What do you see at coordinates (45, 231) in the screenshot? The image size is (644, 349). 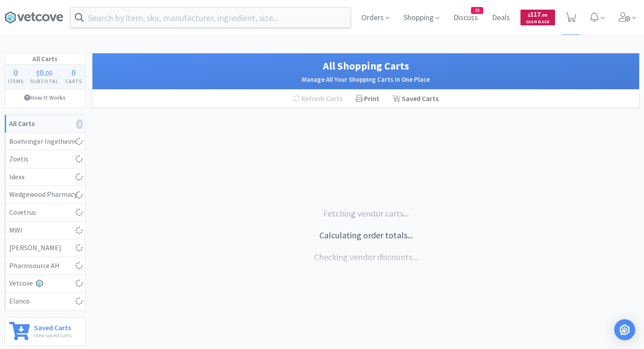 I see `div: MWI` at bounding box center [45, 231].